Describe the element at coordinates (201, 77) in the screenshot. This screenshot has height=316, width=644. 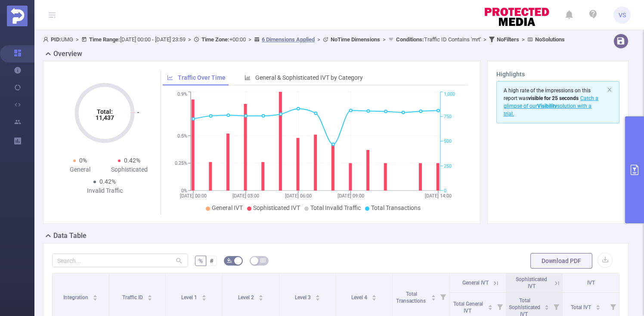
I see `span: Traffic Over Time` at that location.